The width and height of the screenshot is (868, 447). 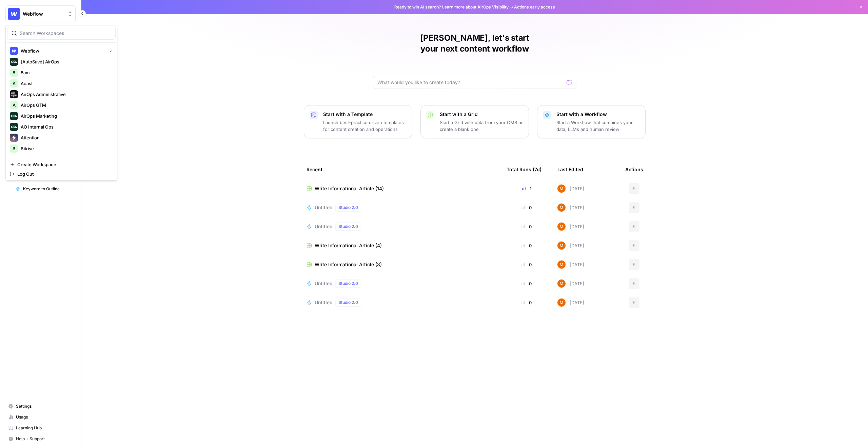 I want to click on span: Write Informational Article (3), so click(x=348, y=265).